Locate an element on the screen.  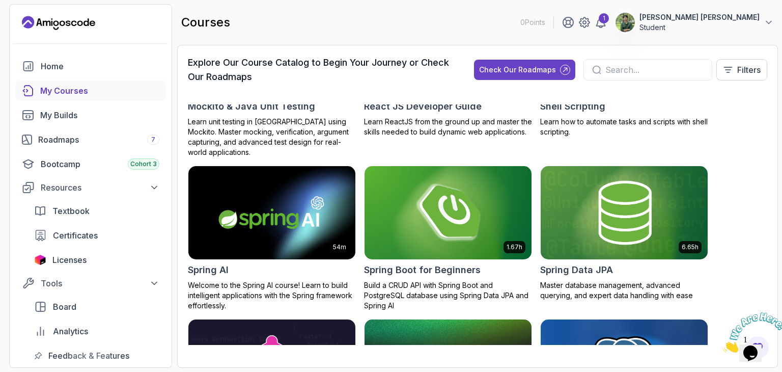
div: CloseChat attention grabber is located at coordinates (32, 24).